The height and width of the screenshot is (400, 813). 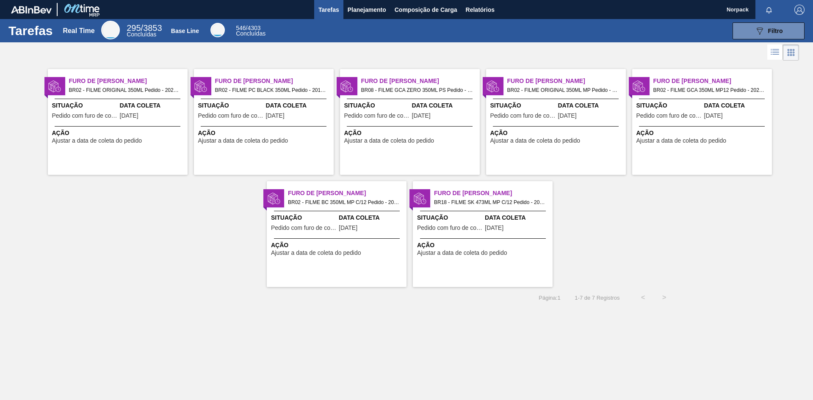 I want to click on h1: Tarefas, so click(x=31, y=31).